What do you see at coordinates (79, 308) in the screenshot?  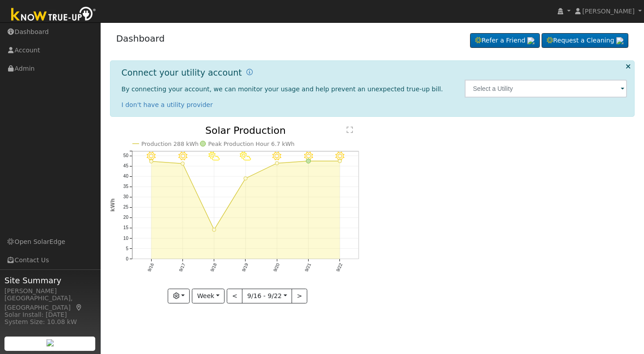 I see `a: Map` at bounding box center [79, 308].